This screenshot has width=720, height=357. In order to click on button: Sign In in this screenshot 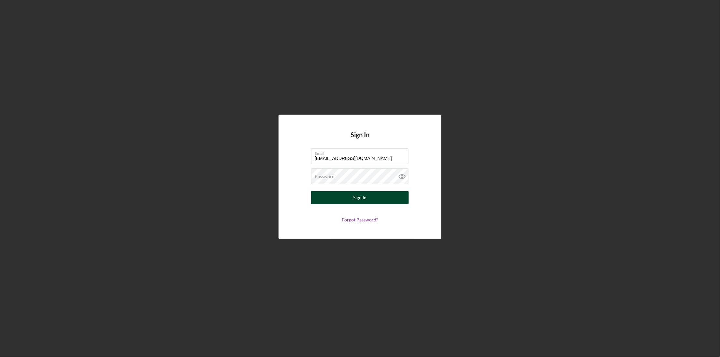, I will do `click(360, 198)`.